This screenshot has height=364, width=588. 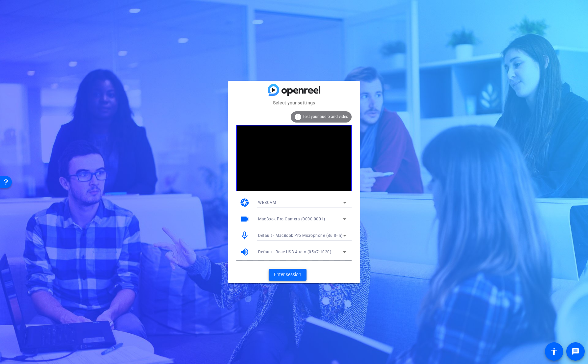 I want to click on span: Default - Bose USB Audio (05a7:1020), so click(x=295, y=252).